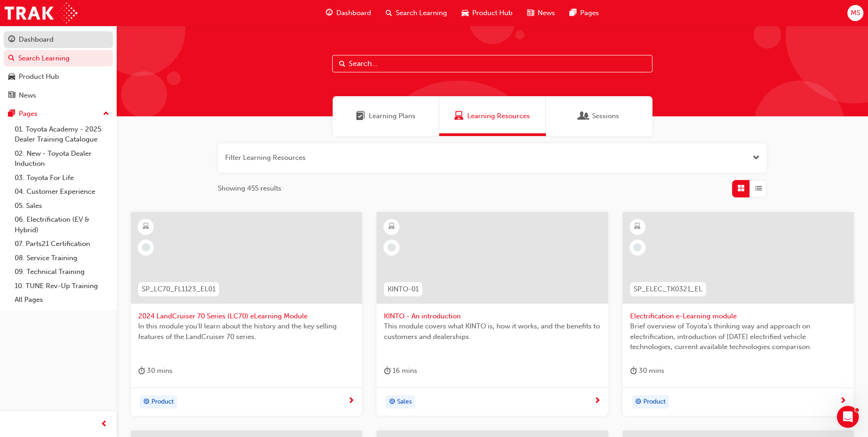 The width and height of the screenshot is (868, 437). What do you see at coordinates (58, 40) in the screenshot?
I see `a: Dashboard` at bounding box center [58, 40].